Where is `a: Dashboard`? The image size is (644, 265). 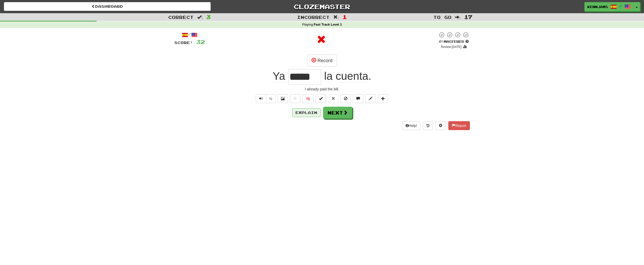 a: Dashboard is located at coordinates (107, 7).